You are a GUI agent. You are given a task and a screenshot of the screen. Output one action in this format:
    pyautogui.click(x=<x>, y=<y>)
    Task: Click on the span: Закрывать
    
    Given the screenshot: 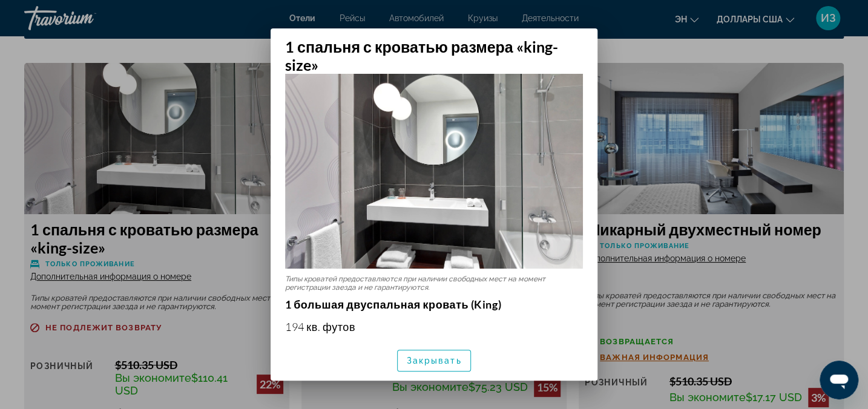 What is the action you would take?
    pyautogui.click(x=434, y=361)
    